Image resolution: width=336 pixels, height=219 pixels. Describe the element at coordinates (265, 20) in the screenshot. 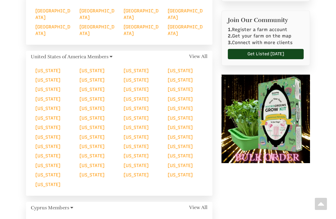

I see `h2: Join Our Community` at that location.